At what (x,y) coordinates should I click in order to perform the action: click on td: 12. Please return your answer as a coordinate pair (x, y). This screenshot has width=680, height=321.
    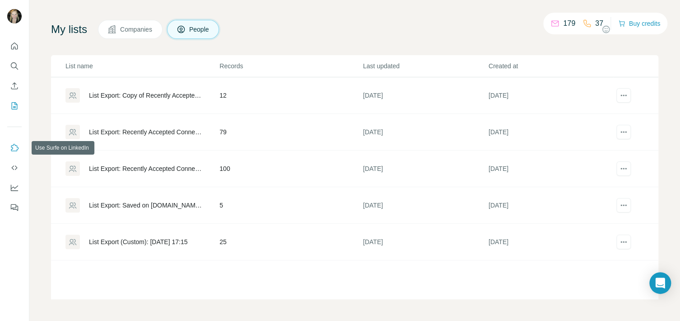
    Looking at the image, I should click on (291, 95).